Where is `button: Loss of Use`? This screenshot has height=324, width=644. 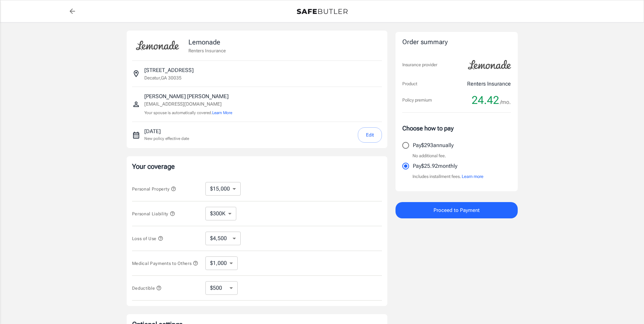
button: Loss of Use is located at coordinates (148, 238).